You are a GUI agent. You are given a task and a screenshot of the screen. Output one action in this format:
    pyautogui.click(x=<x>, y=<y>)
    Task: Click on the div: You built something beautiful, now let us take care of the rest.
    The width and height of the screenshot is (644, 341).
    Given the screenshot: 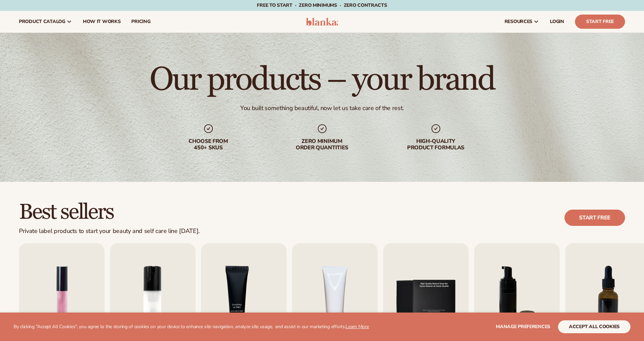 What is the action you would take?
    pyautogui.click(x=322, y=108)
    